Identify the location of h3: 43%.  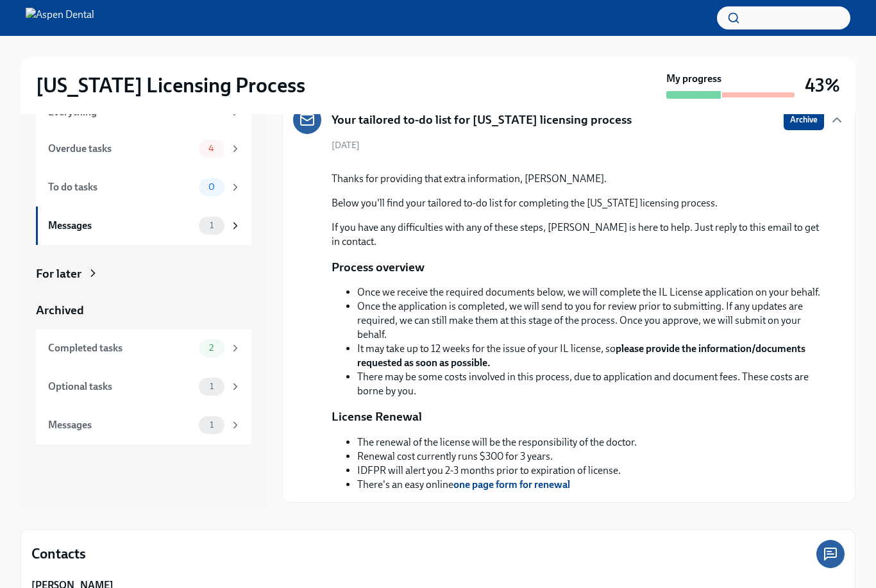
(822, 85).